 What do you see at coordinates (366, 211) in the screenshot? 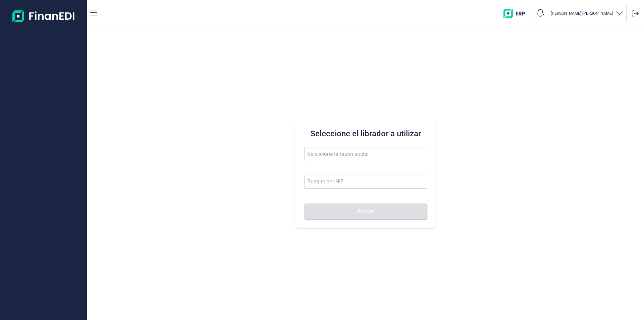
I see `span: Buscar` at bounding box center [366, 211].